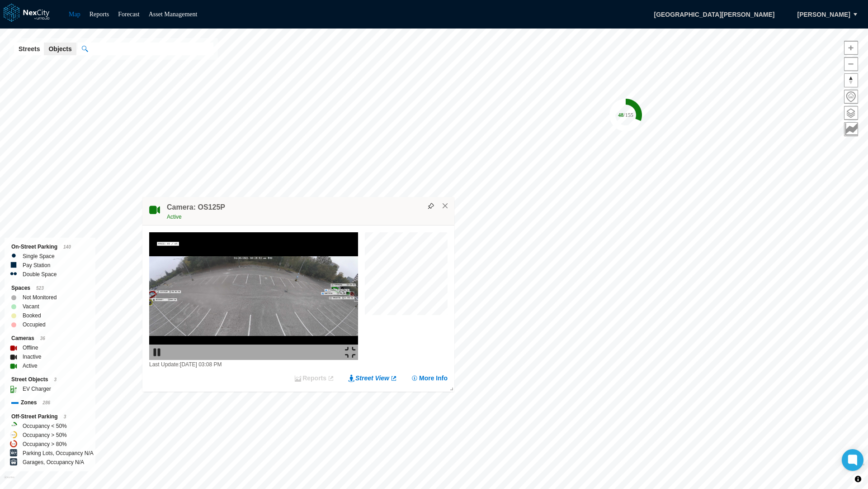 This screenshot has width=868, height=489. Describe the element at coordinates (858, 479) in the screenshot. I see `button: Toggle attribution` at that location.